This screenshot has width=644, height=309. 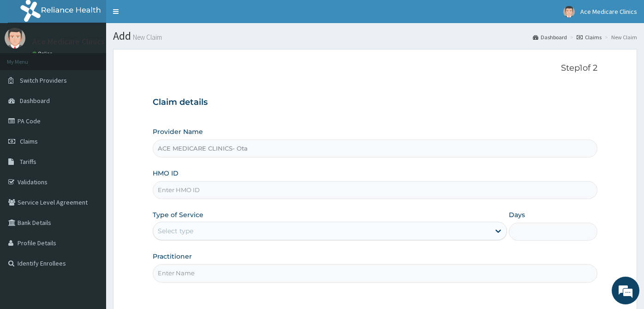 I want to click on span: Claims, so click(x=29, y=141).